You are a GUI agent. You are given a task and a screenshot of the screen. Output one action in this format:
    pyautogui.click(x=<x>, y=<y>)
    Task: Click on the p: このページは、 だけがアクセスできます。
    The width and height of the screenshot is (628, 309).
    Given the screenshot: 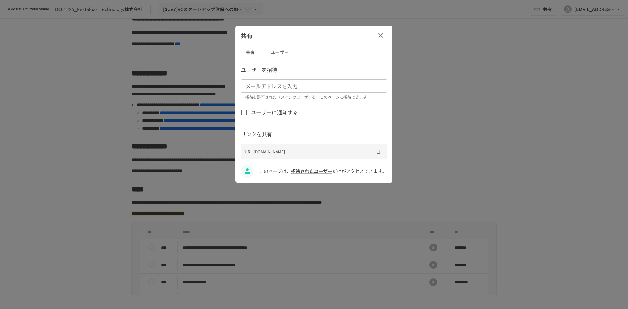 What is the action you would take?
    pyautogui.click(x=323, y=171)
    